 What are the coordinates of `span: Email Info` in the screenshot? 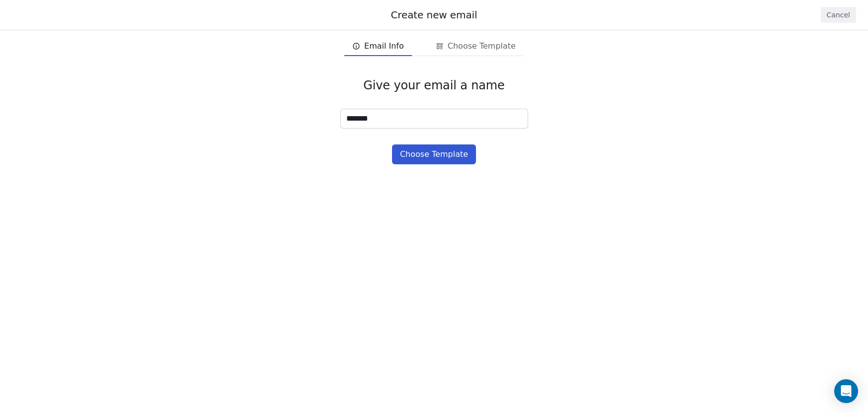 It's located at (384, 46).